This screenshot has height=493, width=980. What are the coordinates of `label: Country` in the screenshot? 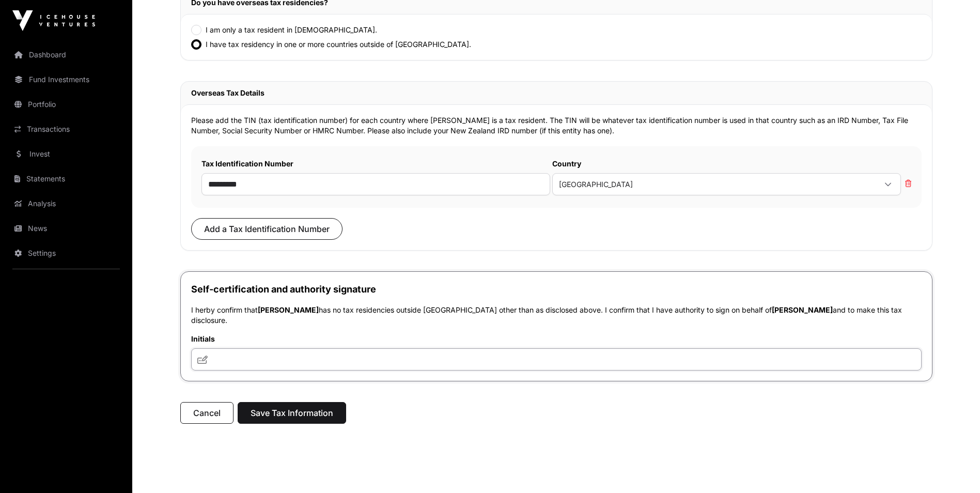 It's located at (727, 164).